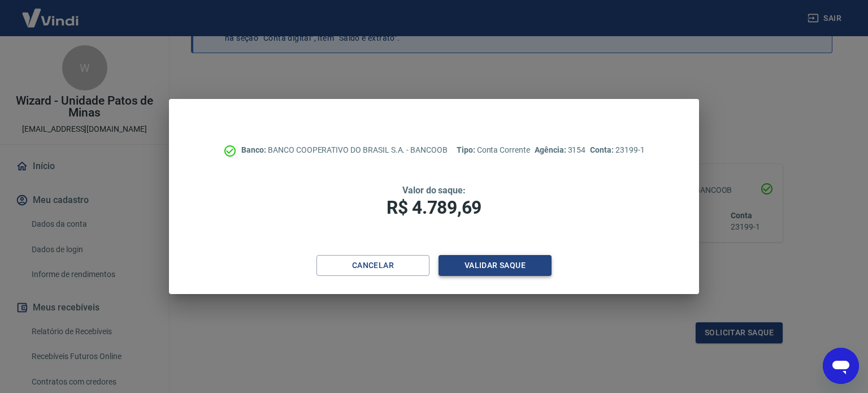  What do you see at coordinates (466, 150) in the screenshot?
I see `span: Tipo:` at bounding box center [466, 150].